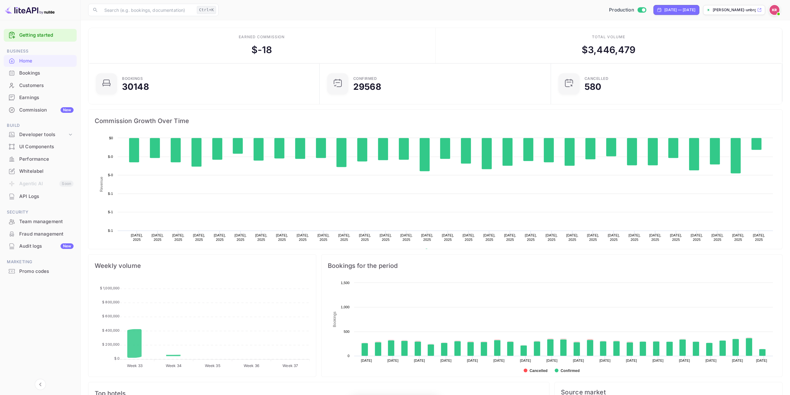 This screenshot has width=790, height=395. I want to click on div: CANCELLED, so click(597, 79).